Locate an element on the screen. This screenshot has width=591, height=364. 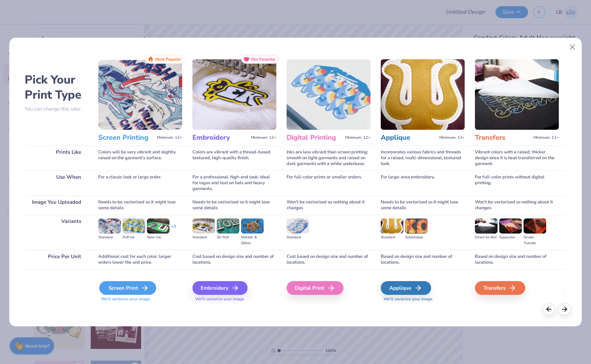
div: Embroidery is located at coordinates (220, 288).